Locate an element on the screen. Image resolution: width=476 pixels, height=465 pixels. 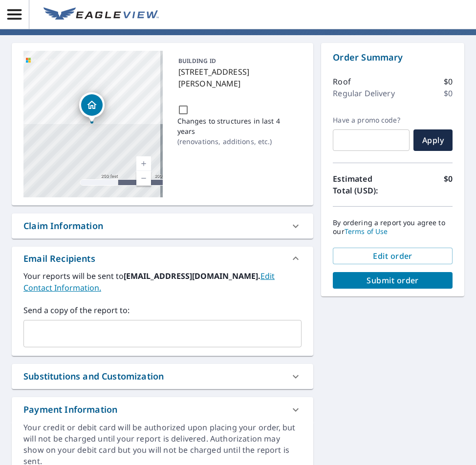
label: Have a promo code? is located at coordinates (371, 120).